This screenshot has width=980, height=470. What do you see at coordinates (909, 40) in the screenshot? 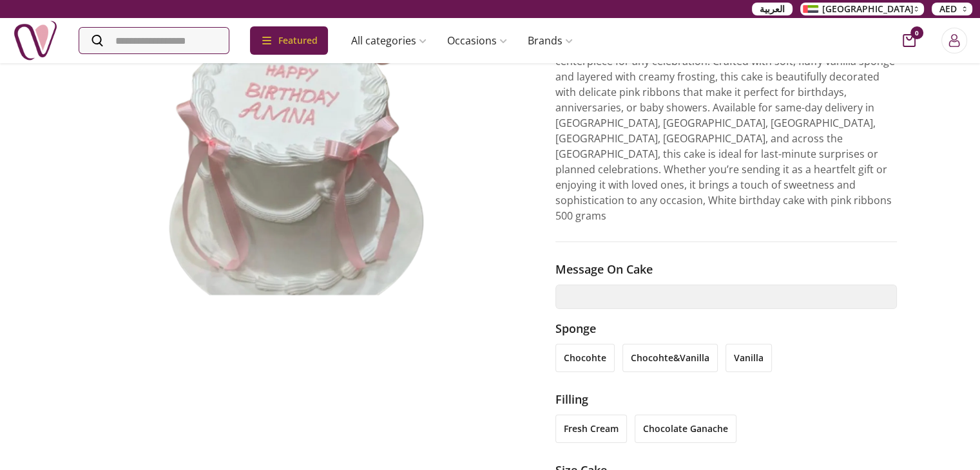
I see `button: cart-button` at bounding box center [909, 40].